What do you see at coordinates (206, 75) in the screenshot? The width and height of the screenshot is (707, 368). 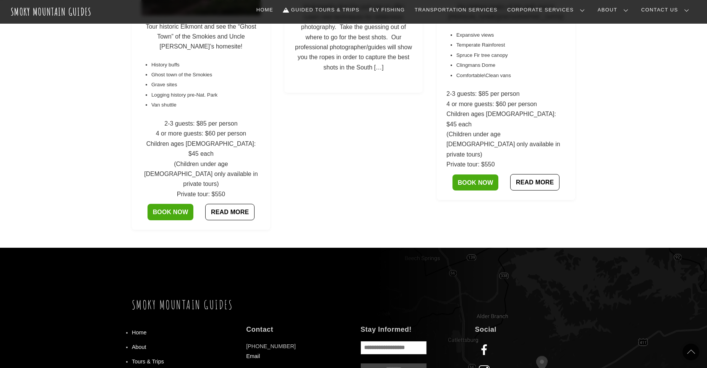 I see `li: Ghost town of the Smokies` at bounding box center [206, 75].